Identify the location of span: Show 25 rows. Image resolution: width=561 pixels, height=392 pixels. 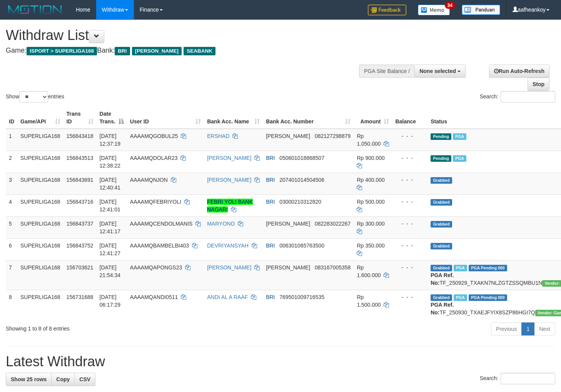
(28, 379).